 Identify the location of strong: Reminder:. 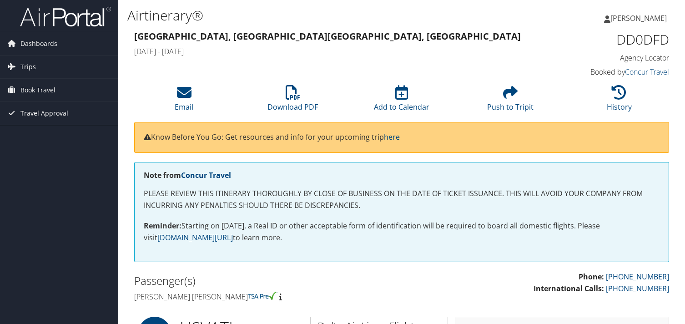
(162, 226).